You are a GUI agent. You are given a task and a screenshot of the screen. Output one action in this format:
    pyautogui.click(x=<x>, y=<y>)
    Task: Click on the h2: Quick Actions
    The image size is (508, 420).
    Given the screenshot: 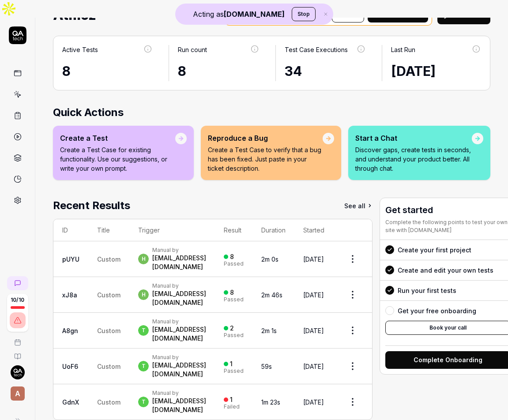 What is the action you would take?
    pyautogui.click(x=272, y=112)
    